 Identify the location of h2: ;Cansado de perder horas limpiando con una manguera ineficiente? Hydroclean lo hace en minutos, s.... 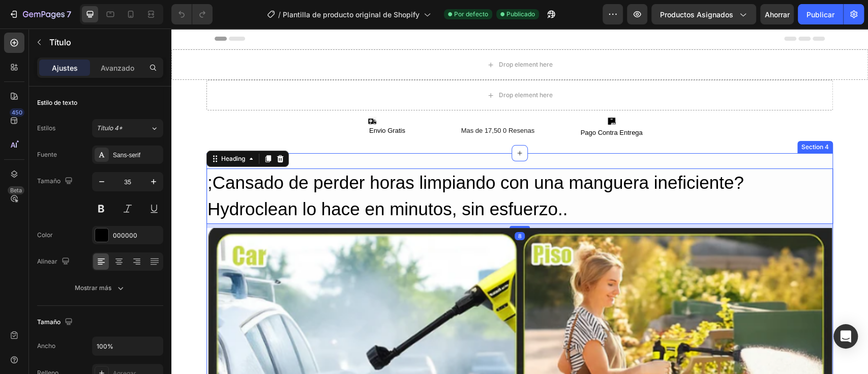
(348, 168).